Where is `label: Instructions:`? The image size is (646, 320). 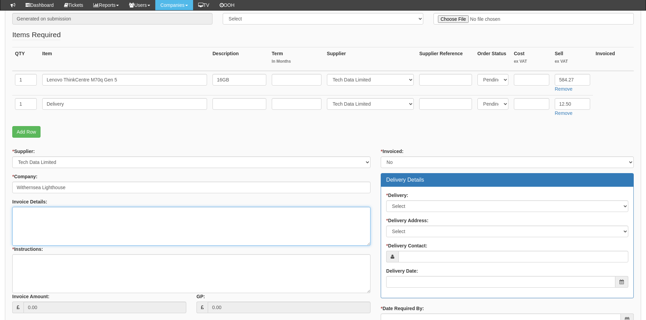
label: Instructions: is located at coordinates (28, 249).